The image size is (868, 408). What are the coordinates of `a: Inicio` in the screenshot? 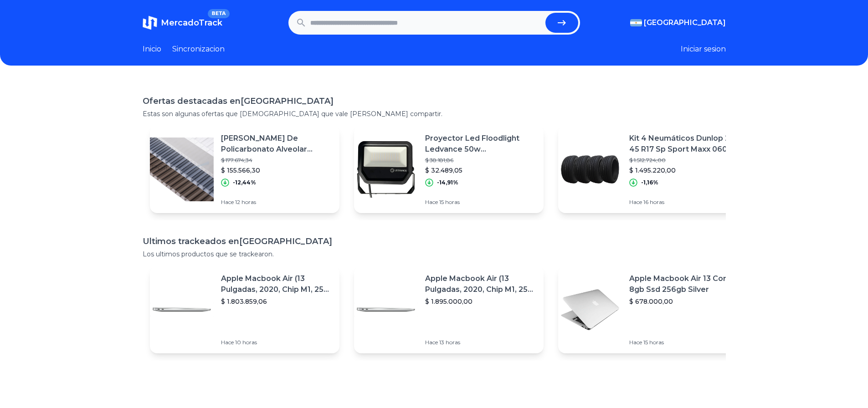 It's located at (152, 49).